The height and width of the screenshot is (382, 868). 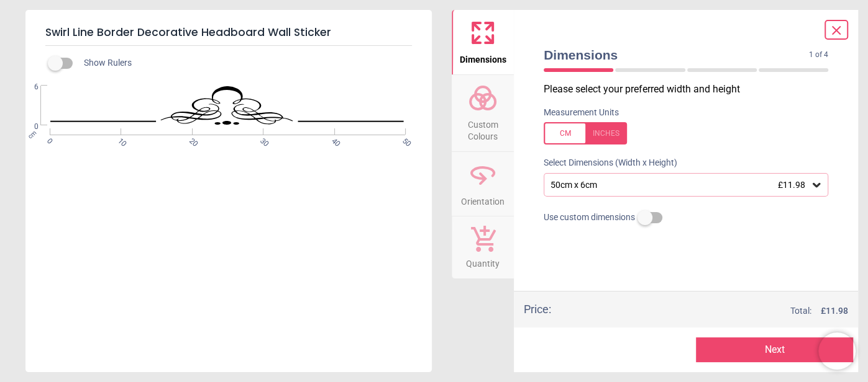 I want to click on button: Custom Colours, so click(x=482, y=113).